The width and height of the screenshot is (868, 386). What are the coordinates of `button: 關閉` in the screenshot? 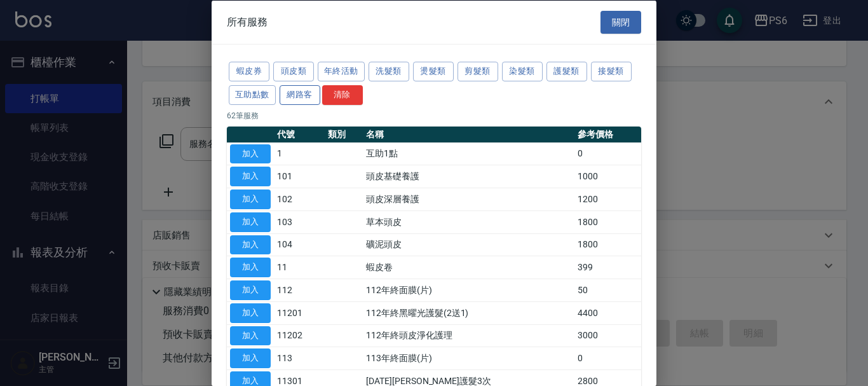 It's located at (621, 21).